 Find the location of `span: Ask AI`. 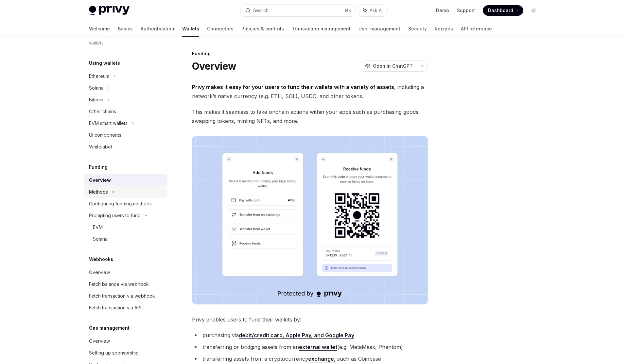

span: Ask AI is located at coordinates (376, 11).